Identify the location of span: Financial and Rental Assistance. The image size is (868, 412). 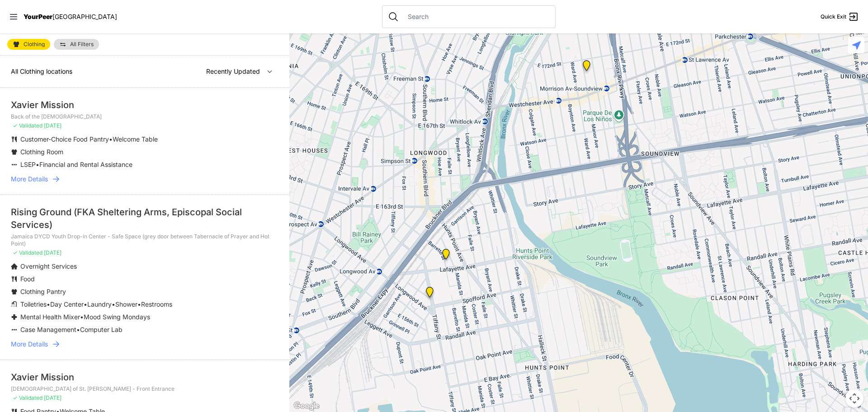
(86, 164).